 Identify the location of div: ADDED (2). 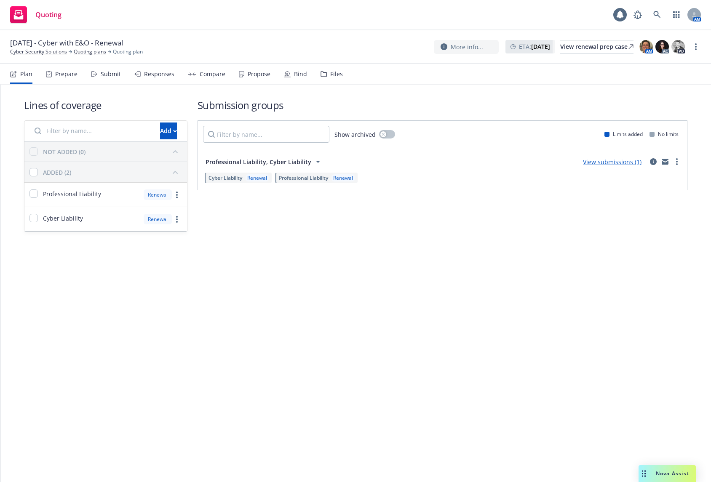
(57, 172).